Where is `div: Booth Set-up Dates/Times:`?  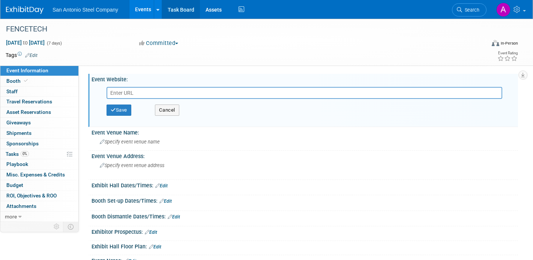
div: Booth Set-up Dates/Times: is located at coordinates (304, 200).